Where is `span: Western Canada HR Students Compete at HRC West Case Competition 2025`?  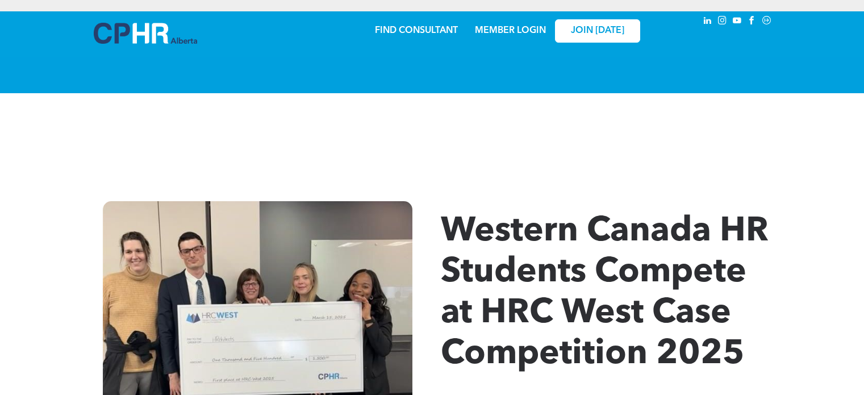
span: Western Canada HR Students Compete at HRC West Case Competition 2025 is located at coordinates (604, 293).